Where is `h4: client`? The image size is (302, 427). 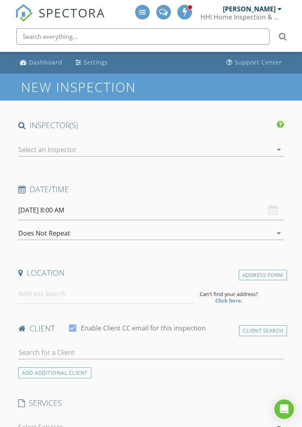 h4: client is located at coordinates (151, 329).